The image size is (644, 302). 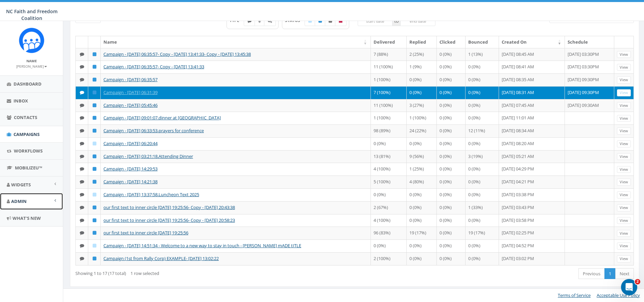 I want to click on td: 9 (56%), so click(x=422, y=156).